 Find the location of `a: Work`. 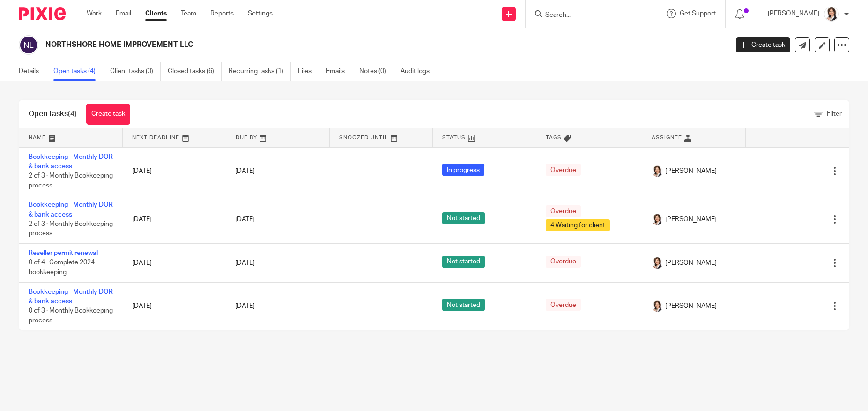

a: Work is located at coordinates (94, 14).